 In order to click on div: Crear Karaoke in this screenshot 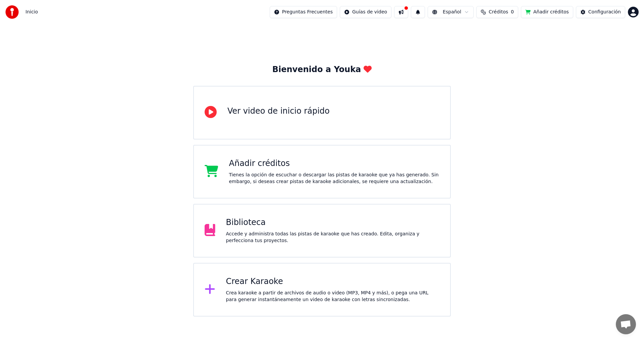, I will do `click(333, 282)`.